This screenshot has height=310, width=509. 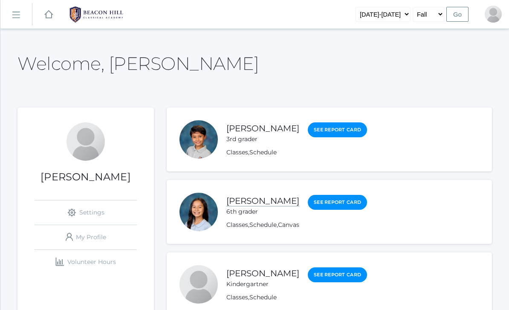 What do you see at coordinates (262, 211) in the screenshot?
I see `div: 6th grader` at bounding box center [262, 211].